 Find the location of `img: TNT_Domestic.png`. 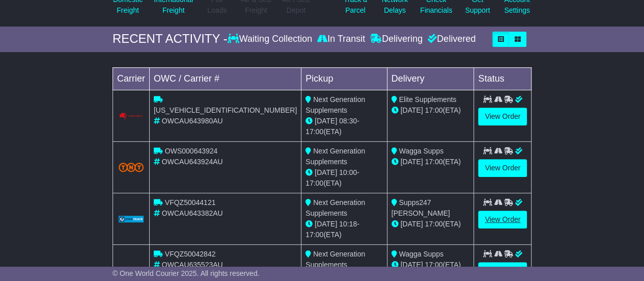

img: TNT_Domestic.png is located at coordinates (131, 167).